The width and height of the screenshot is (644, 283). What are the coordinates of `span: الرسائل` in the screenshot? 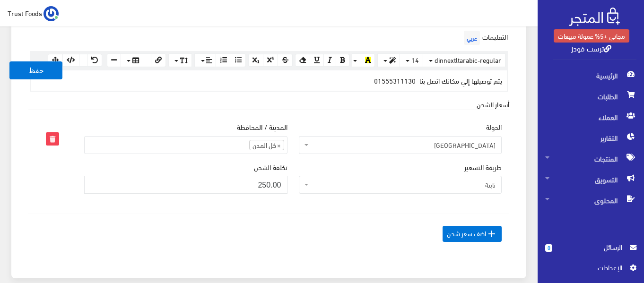 It's located at (591, 247).